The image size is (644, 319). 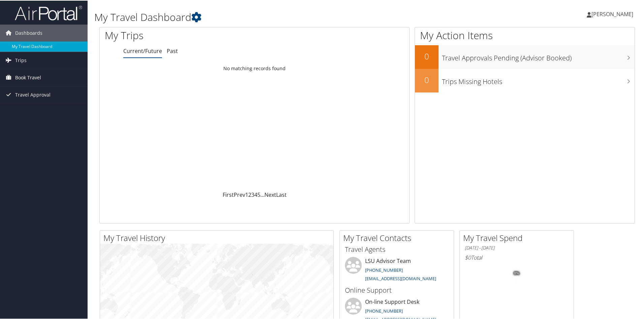 What do you see at coordinates (519, 237) in the screenshot?
I see `h2: My Travel Spend` at bounding box center [519, 237].